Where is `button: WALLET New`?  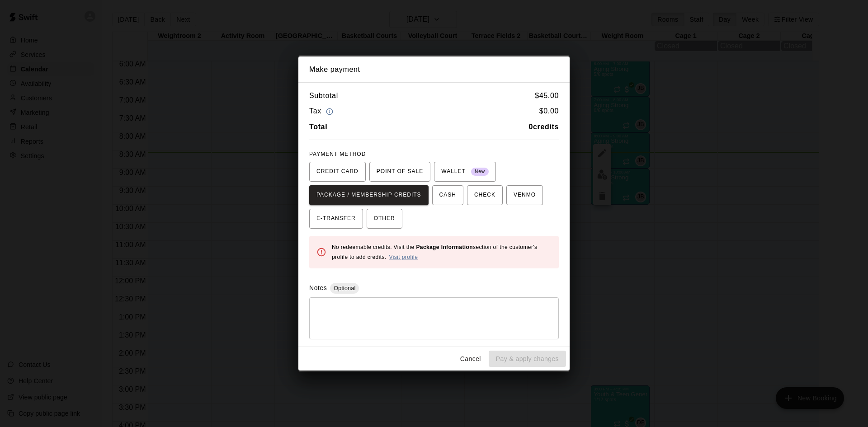 button: WALLET New is located at coordinates (465, 172).